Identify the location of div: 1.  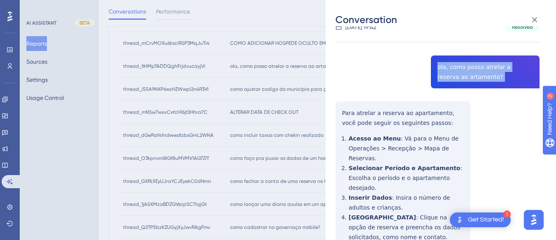
(507, 214).